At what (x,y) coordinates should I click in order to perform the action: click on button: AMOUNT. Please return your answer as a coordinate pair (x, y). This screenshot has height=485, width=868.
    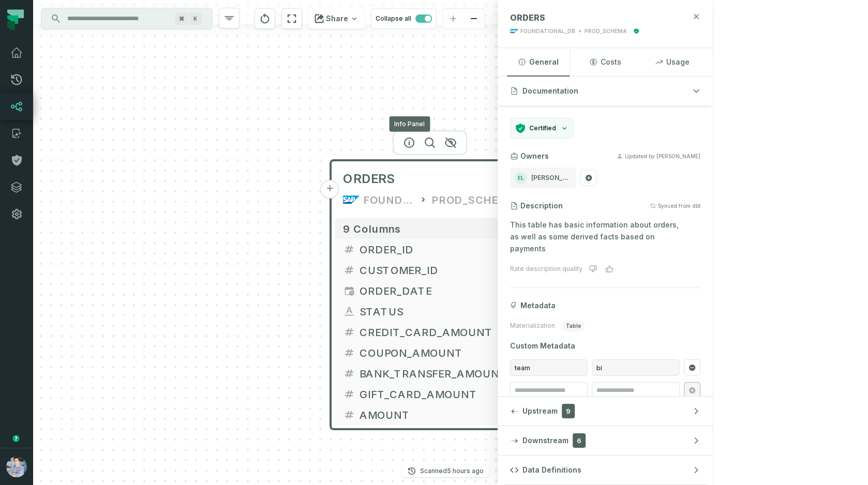
    Looking at the image, I should click on (430, 415).